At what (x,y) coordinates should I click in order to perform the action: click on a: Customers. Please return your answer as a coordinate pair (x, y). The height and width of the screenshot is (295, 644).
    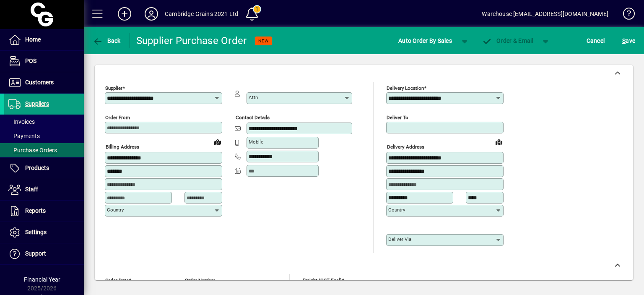
    Looking at the image, I should click on (44, 83).